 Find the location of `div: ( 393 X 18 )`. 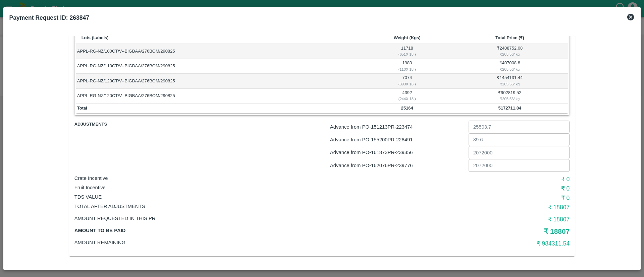

div: ( 393 X 18 ) is located at coordinates (407, 84).